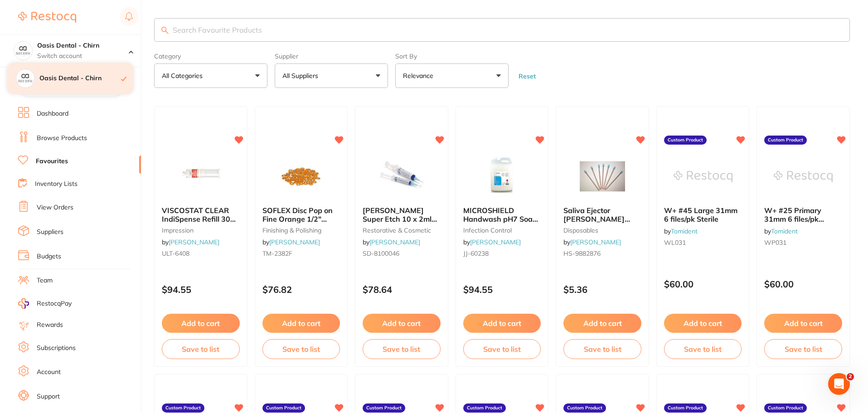 This screenshot has height=413, width=868. What do you see at coordinates (201, 215) in the screenshot?
I see `b: VISCOSTAT CLEAR IndiSpense Refill 30ml IndiSpense Syringe` at bounding box center [201, 215].